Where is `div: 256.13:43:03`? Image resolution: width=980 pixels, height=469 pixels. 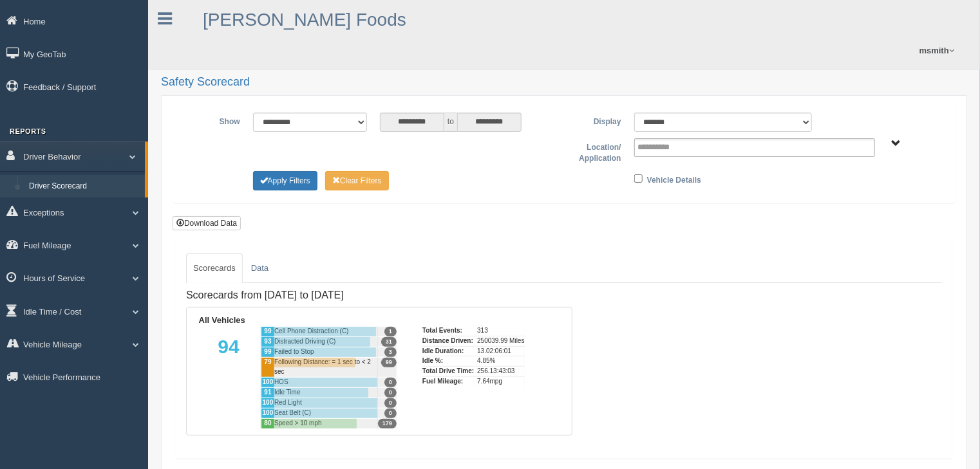 div: 256.13:43:03 is located at coordinates (500, 371).